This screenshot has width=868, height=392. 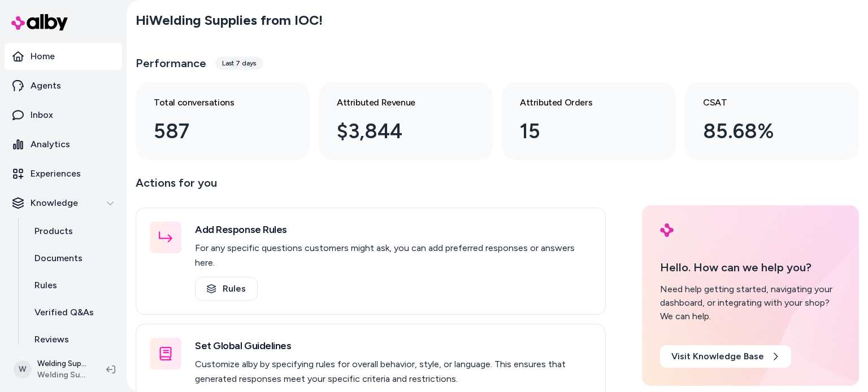 What do you see at coordinates (63, 144) in the screenshot?
I see `a: Analytics` at bounding box center [63, 144].